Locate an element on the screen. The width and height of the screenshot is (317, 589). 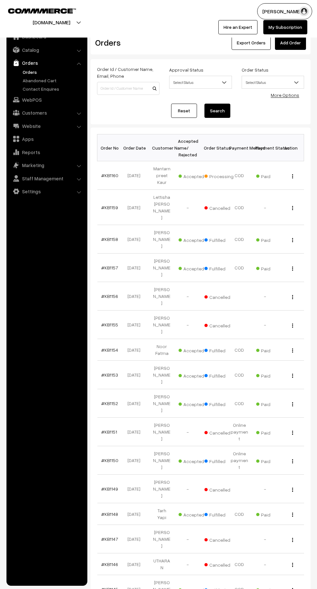
a: Apps is located at coordinates (47, 139).